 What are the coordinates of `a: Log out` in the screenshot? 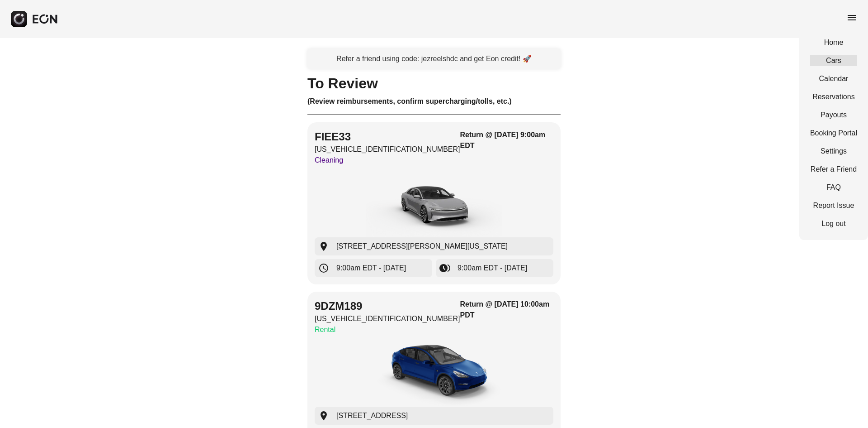 It's located at (834, 223).